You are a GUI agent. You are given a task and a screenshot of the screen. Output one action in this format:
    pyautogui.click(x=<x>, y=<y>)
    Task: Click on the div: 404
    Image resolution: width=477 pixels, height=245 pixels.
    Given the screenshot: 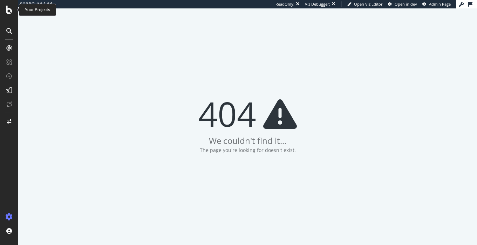 What is the action you would take?
    pyautogui.click(x=247, y=114)
    